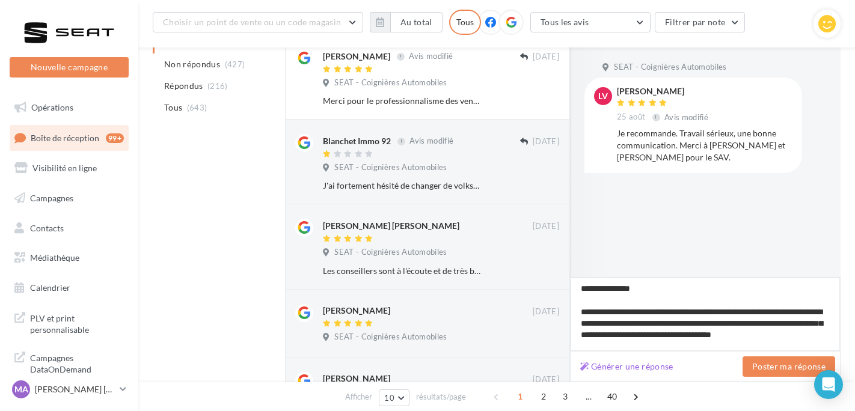 This screenshot has height=411, width=855. Describe the element at coordinates (626, 367) in the screenshot. I see `button: Générer une réponse` at that location.